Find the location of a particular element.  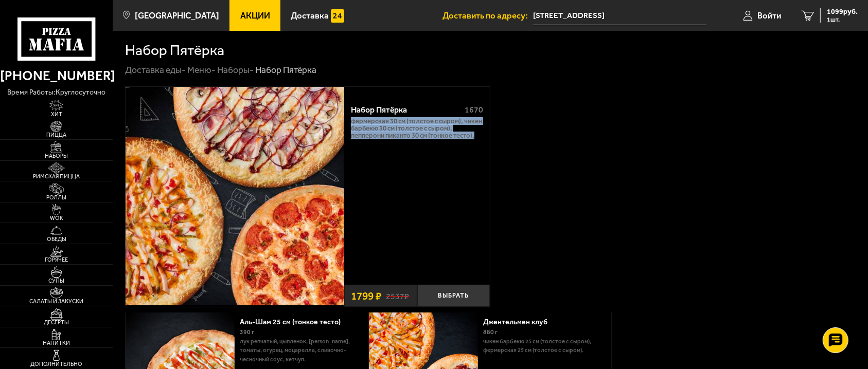

span: Войти is located at coordinates (769, 16).